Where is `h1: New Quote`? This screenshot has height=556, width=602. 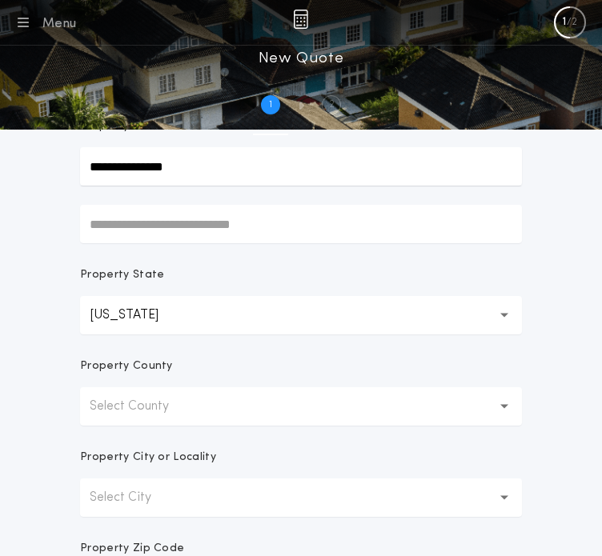 h1: New Quote is located at coordinates (301, 58).